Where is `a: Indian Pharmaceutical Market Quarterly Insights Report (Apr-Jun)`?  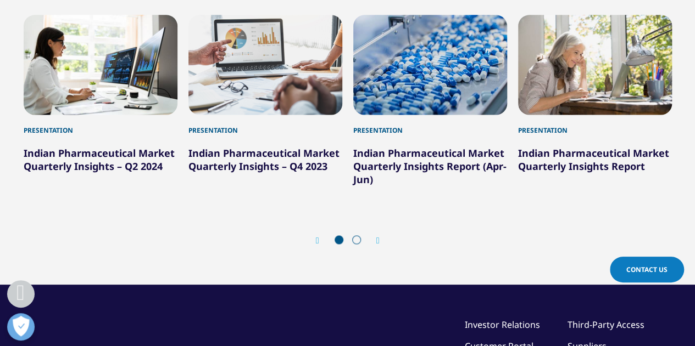
a: Indian Pharmaceutical Market Quarterly Insights Report (Apr-Jun) is located at coordinates (429, 166).